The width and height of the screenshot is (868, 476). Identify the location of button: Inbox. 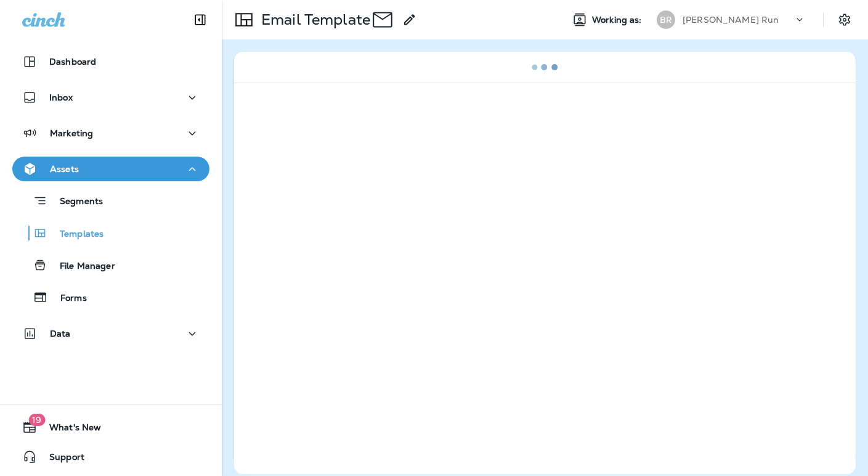
(111, 97).